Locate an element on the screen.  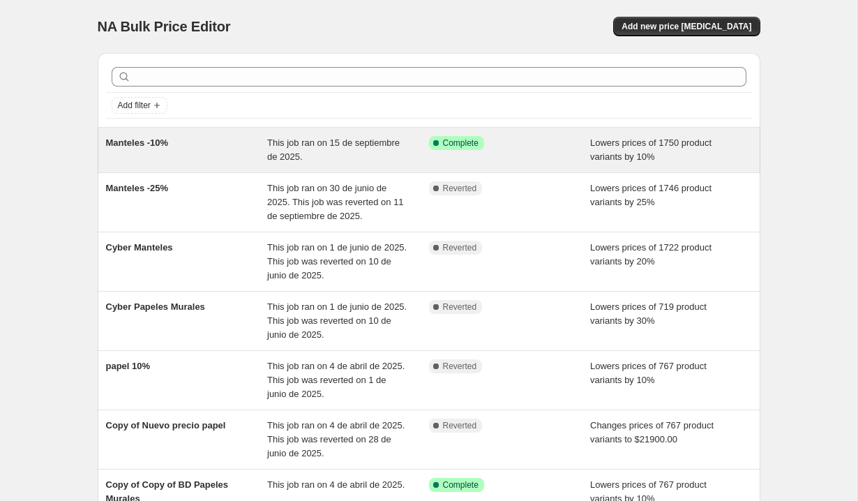
span: Copy of Nuevo precio papel is located at coordinates (166, 425).